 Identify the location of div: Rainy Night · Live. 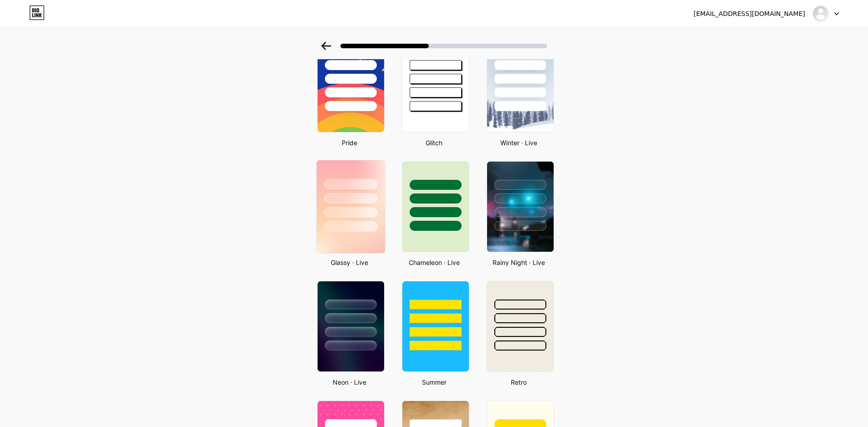
(519, 262).